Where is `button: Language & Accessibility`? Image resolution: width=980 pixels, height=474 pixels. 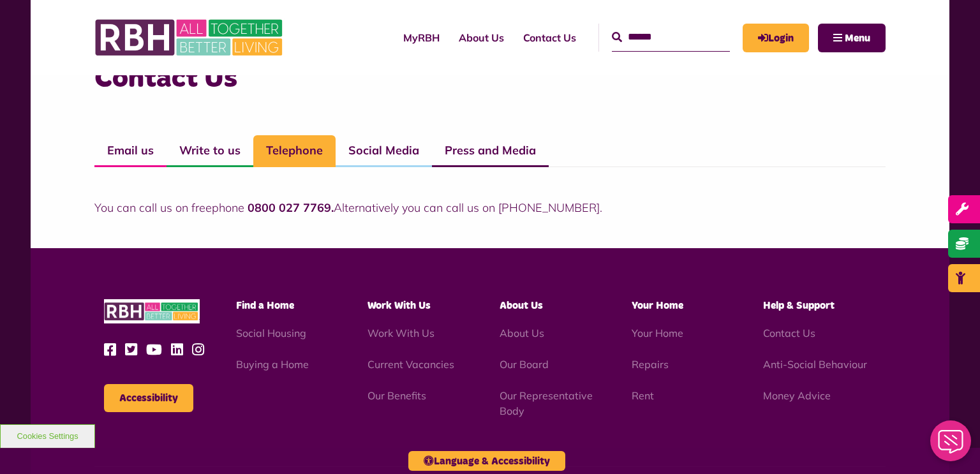 button: Language & Accessibility is located at coordinates (486, 461).